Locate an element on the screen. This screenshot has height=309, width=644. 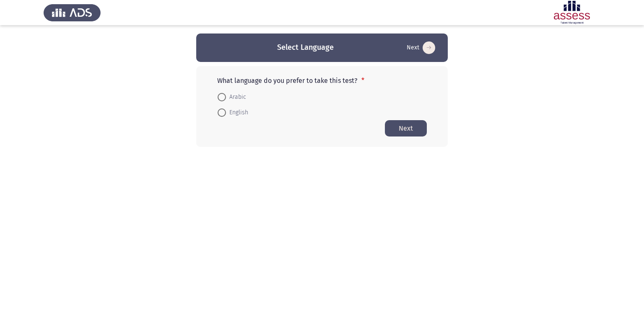
img: Assess Talent Management logo is located at coordinates (72, 12).